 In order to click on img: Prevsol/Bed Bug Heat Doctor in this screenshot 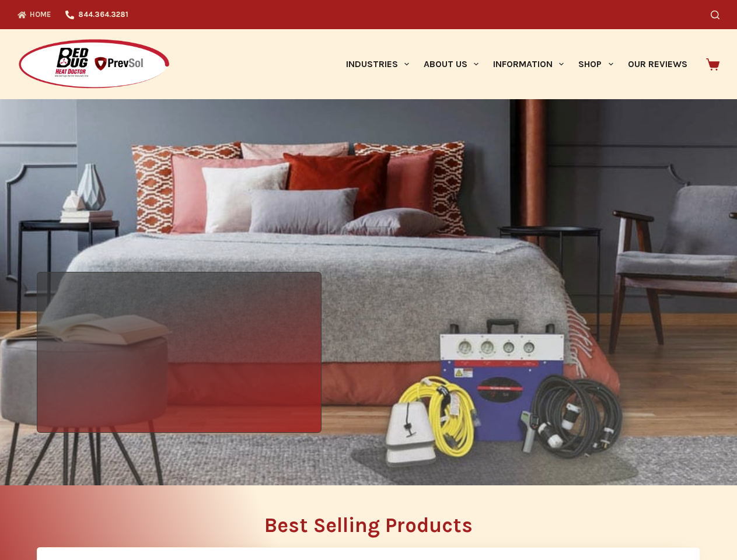, I will do `click(94, 64)`.